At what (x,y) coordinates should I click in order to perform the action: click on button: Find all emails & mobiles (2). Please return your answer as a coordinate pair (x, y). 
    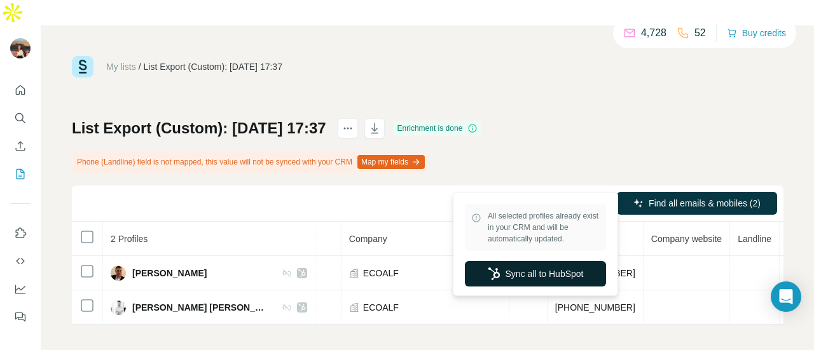
    Looking at the image, I should click on (697, 203).